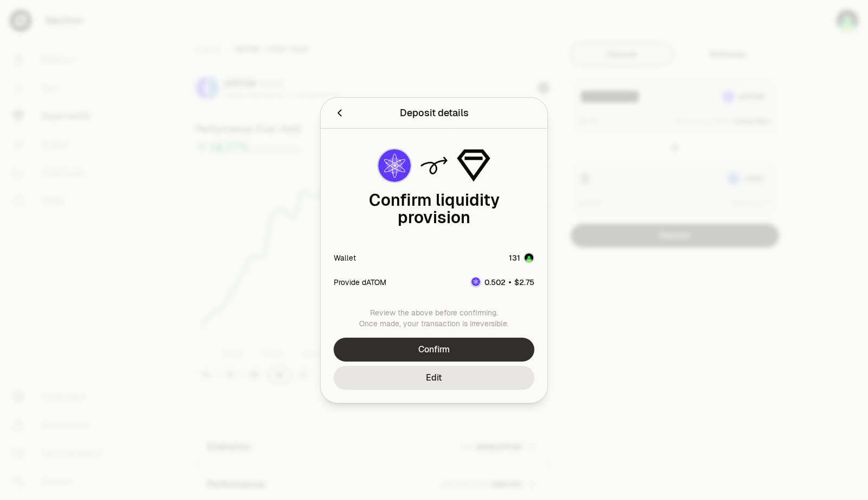  Describe the element at coordinates (529, 258) in the screenshot. I see `img: Account Image` at that location.